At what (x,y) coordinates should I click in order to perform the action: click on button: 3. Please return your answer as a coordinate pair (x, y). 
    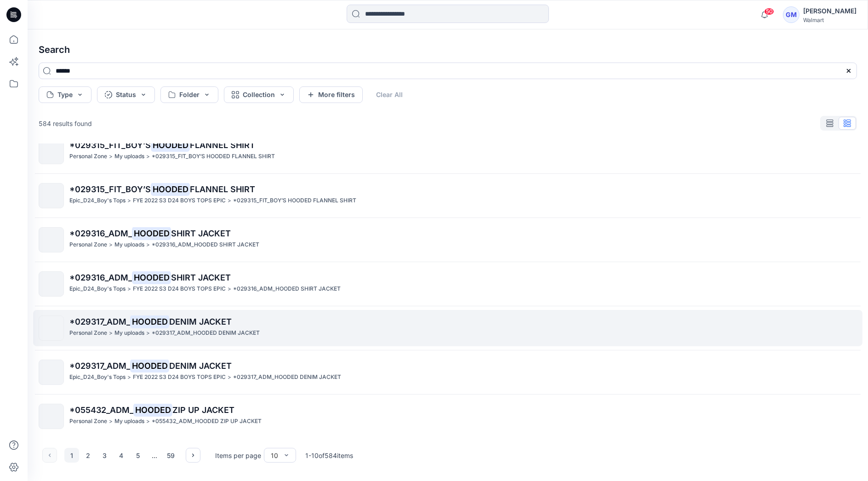
    Looking at the image, I should click on (105, 456).